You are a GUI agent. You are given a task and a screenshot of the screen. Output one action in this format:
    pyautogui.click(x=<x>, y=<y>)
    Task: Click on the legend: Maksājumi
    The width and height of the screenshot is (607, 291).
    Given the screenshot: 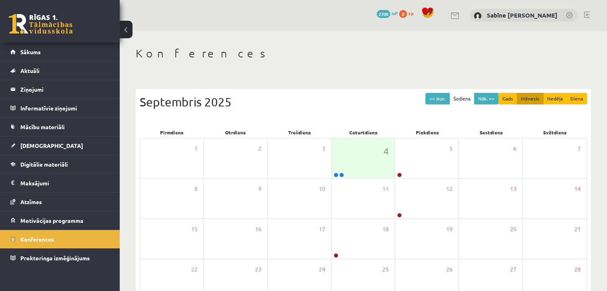 What is the action you would take?
    pyautogui.click(x=65, y=183)
    